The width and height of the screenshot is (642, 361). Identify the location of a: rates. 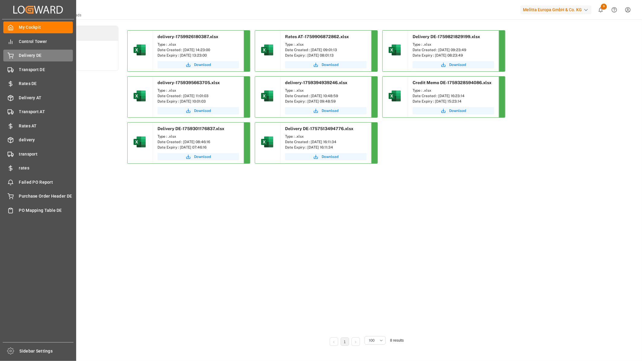
(38, 168).